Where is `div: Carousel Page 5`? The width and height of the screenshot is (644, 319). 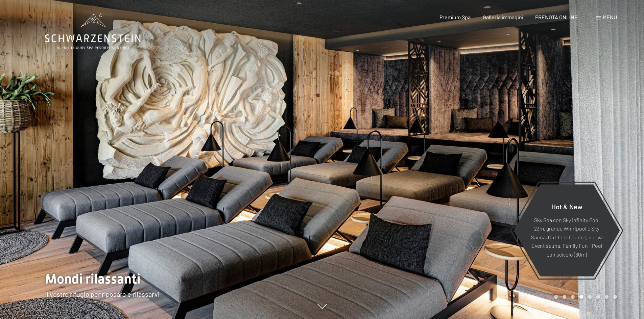
div: Carousel Page 5 is located at coordinates (590, 297).